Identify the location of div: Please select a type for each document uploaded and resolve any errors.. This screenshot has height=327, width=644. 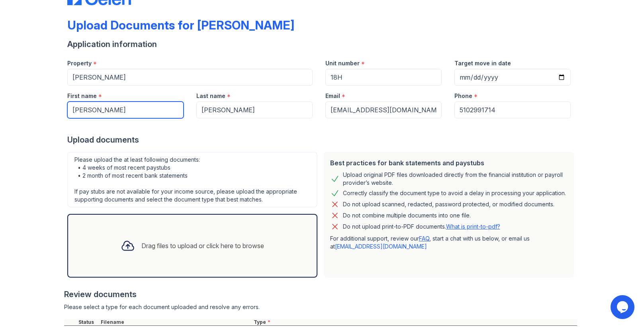
(321, 307).